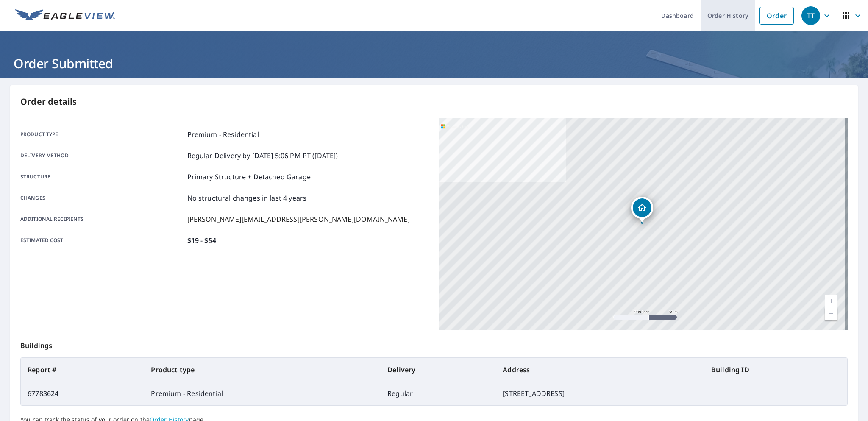 This screenshot has height=421, width=868. What do you see at coordinates (223, 134) in the screenshot?
I see `p: Premium - Residential` at bounding box center [223, 134].